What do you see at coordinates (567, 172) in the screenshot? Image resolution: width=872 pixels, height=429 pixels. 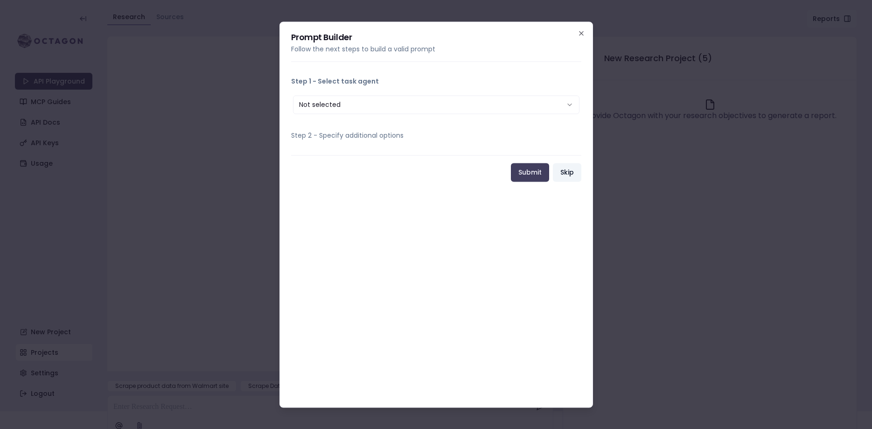 I see `button: Skip` at bounding box center [567, 172].